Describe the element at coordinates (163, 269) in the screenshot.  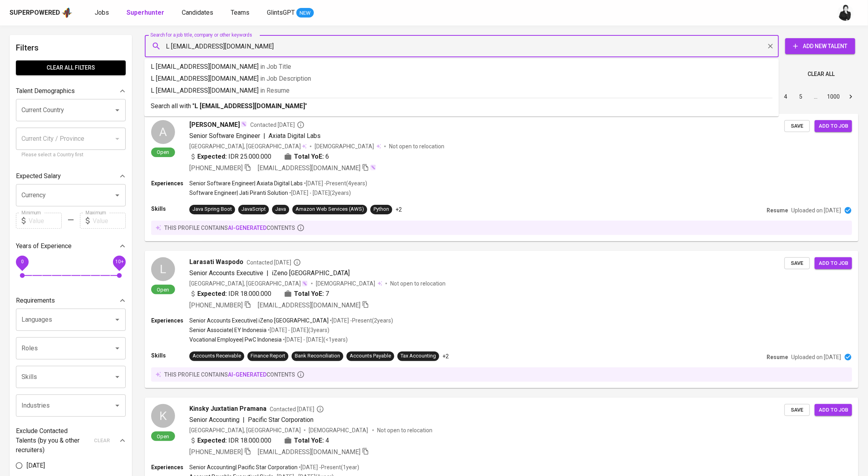
I see `div: L` at that location.